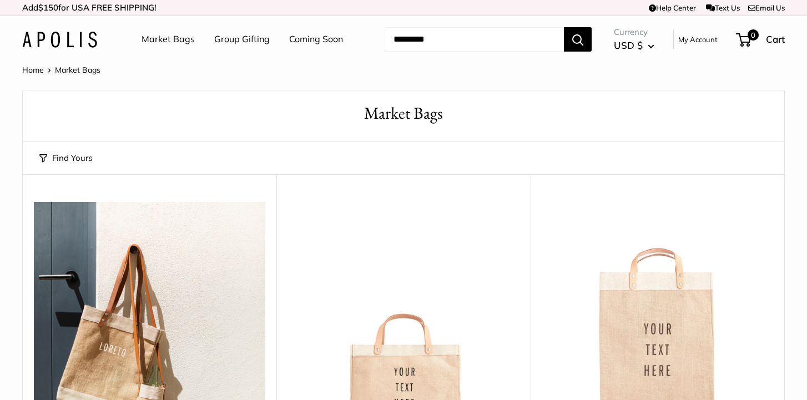  I want to click on span: Cart, so click(775, 39).